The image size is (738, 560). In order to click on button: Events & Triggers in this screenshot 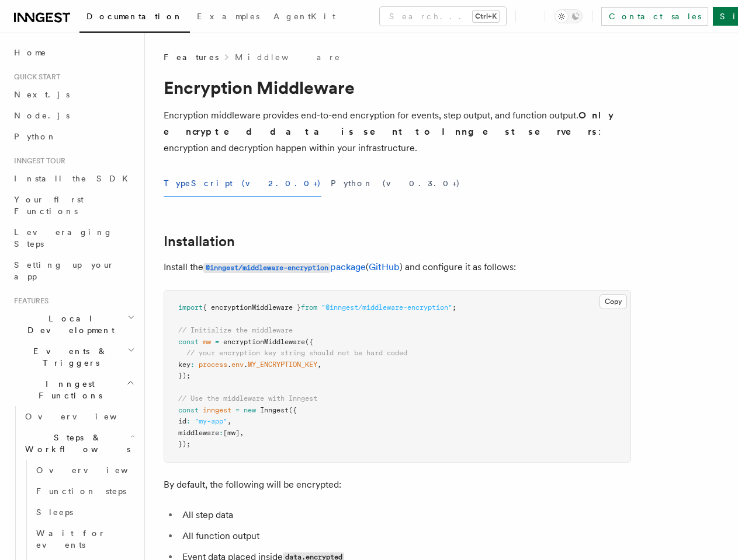, I will do `click(73, 357)`.